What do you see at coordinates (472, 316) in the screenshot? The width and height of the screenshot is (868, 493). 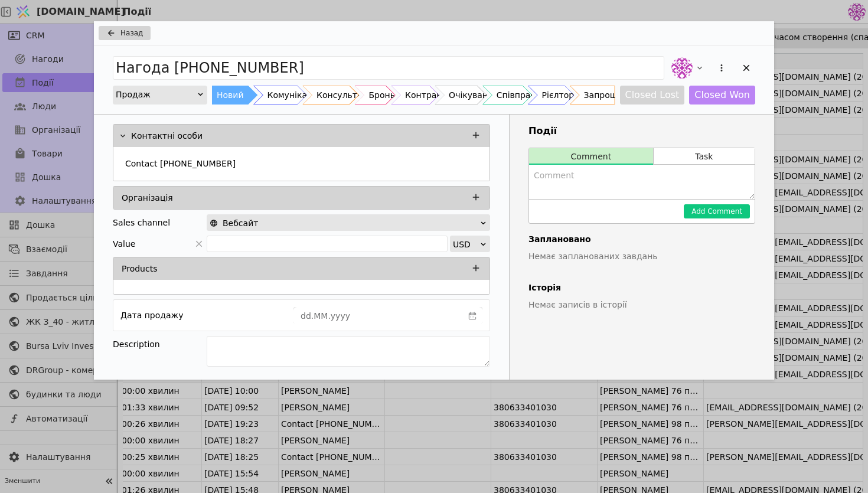 I see `svg: calender simple` at bounding box center [472, 316].